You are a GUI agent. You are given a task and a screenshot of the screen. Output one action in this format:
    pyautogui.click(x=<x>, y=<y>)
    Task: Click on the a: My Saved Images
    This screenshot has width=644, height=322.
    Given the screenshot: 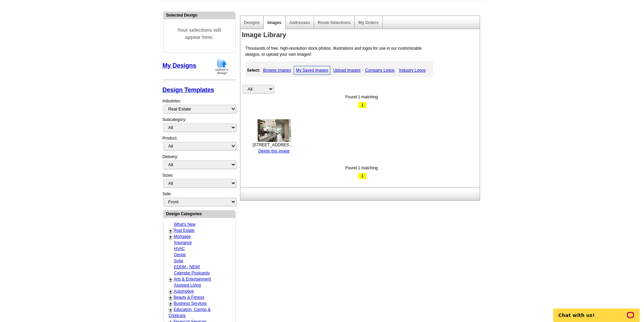 What is the action you would take?
    pyautogui.click(x=312, y=70)
    